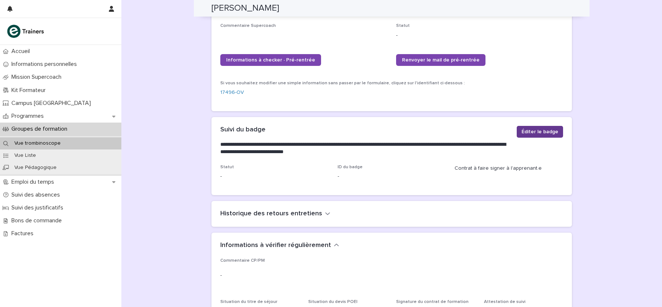 This screenshot has width=662, height=307. Describe the element at coordinates (35, 167) in the screenshot. I see `p: Vue Pédagogique` at that location.